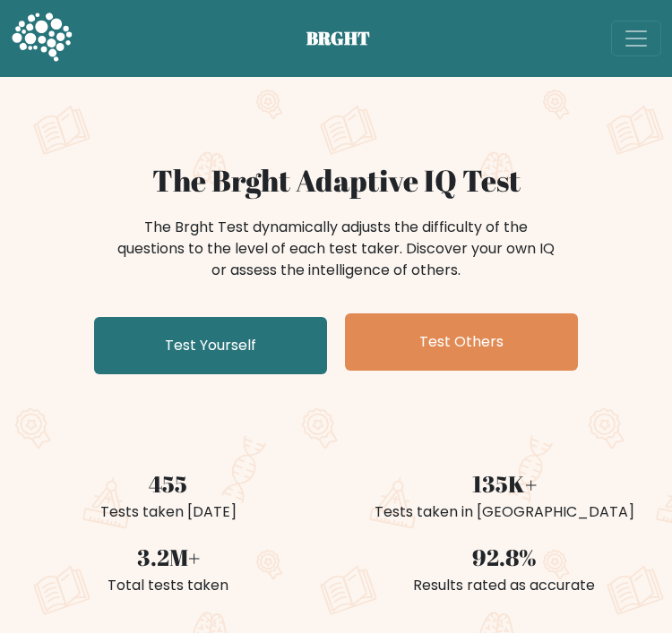  I want to click on div: 92.8%, so click(503, 557).